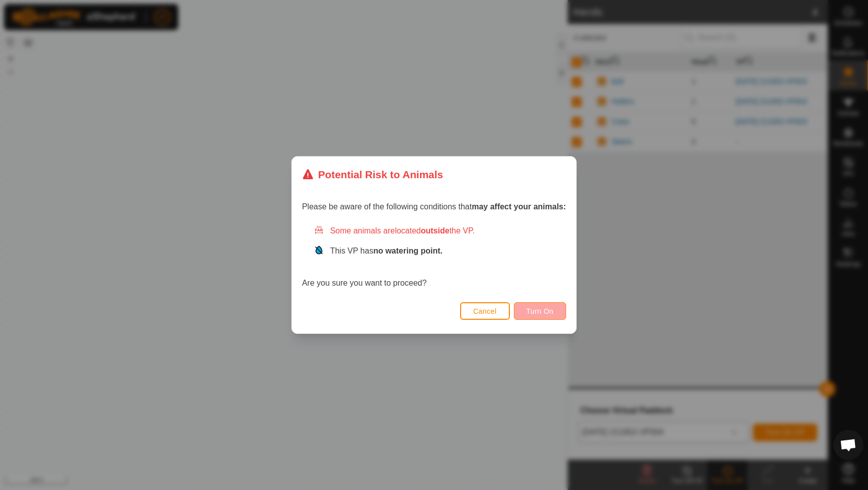  Describe the element at coordinates (540, 311) in the screenshot. I see `button: Turn On` at that location.